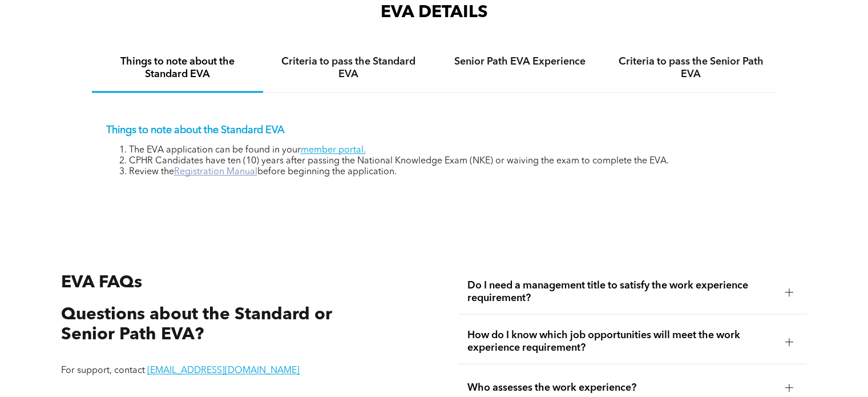  Describe the element at coordinates (621, 342) in the screenshot. I see `span: How do I know which job opportunities will meet the work experience requirement?` at that location.